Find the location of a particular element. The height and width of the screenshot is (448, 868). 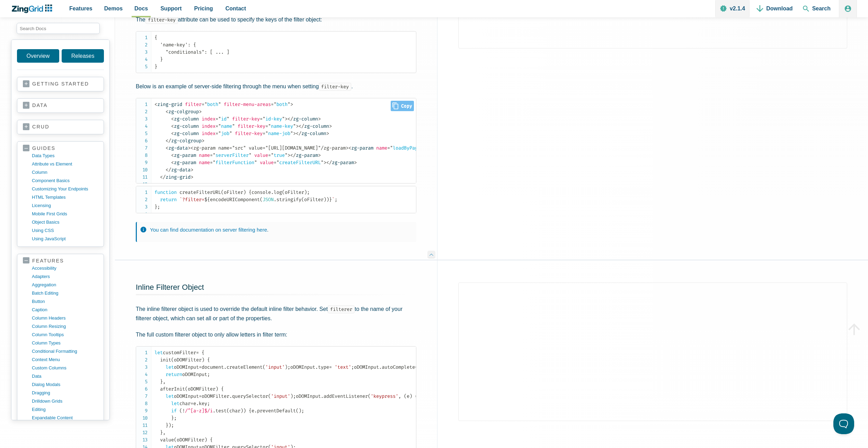

span: Pricing is located at coordinates (204, 9).